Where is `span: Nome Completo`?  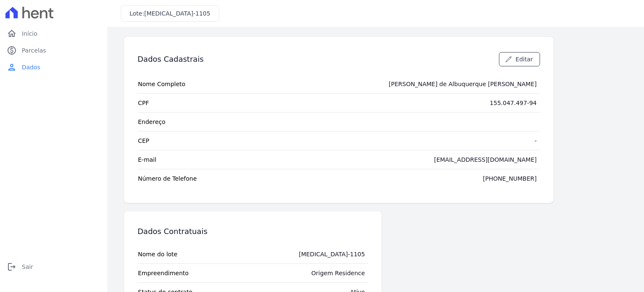
span: Nome Completo is located at coordinates (161, 84).